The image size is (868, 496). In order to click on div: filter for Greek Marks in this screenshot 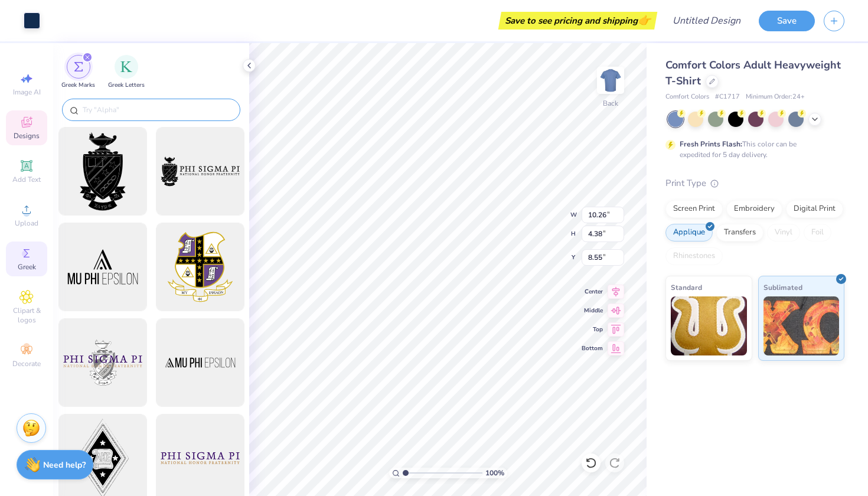, I will do `click(78, 72)`.